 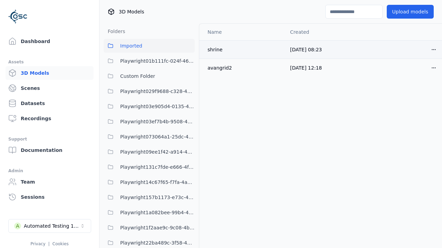 What do you see at coordinates (149, 213) in the screenshot?
I see `button: Playwright1a082bee-99b4-4375-8133-1395ef4c0af5` at bounding box center [149, 213].